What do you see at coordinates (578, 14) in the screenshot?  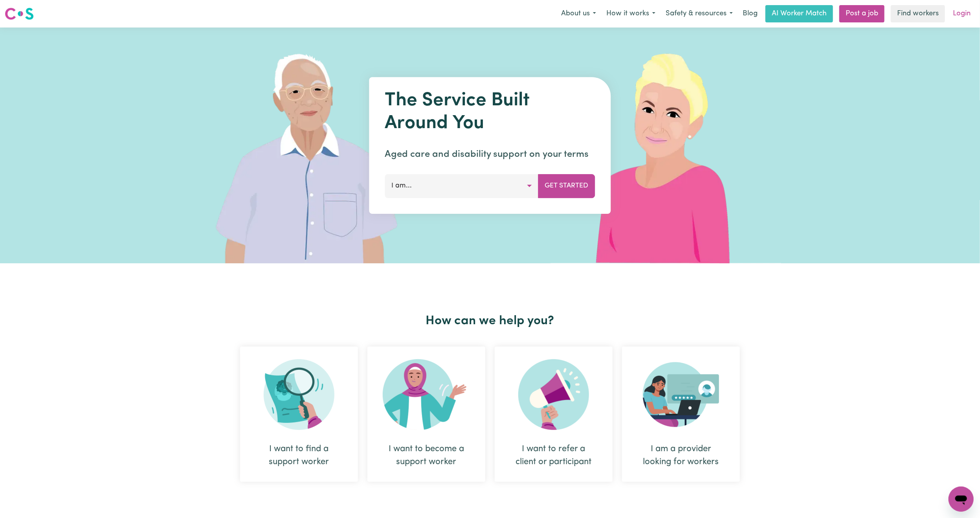 I see `button: About us` at bounding box center [578, 14].